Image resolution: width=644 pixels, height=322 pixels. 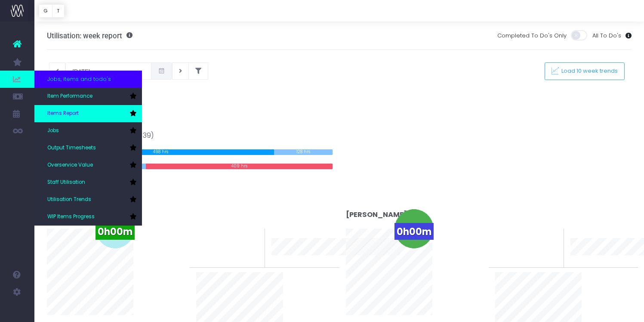 What do you see at coordinates (88, 96) in the screenshot?
I see `a: Item Performance` at bounding box center [88, 96].